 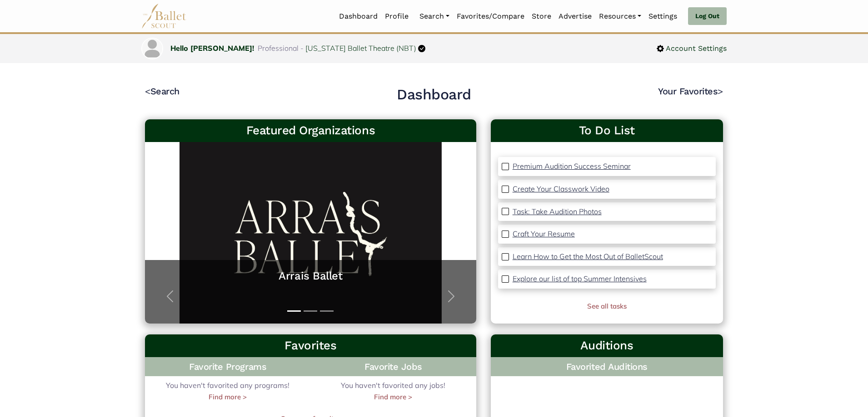 I want to click on button: Slide 1, so click(x=294, y=311).